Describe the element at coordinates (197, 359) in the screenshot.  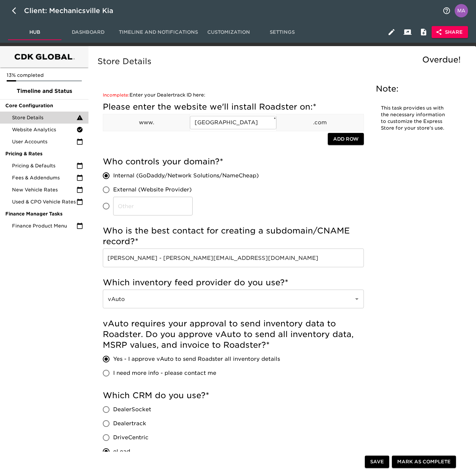
I see `span: Yes - I approve vAuto to send Roadster all inventory details` at that location.